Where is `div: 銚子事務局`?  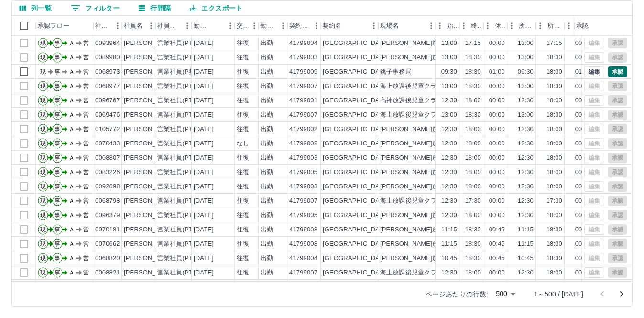 div: 銚子事務局 is located at coordinates (396, 72).